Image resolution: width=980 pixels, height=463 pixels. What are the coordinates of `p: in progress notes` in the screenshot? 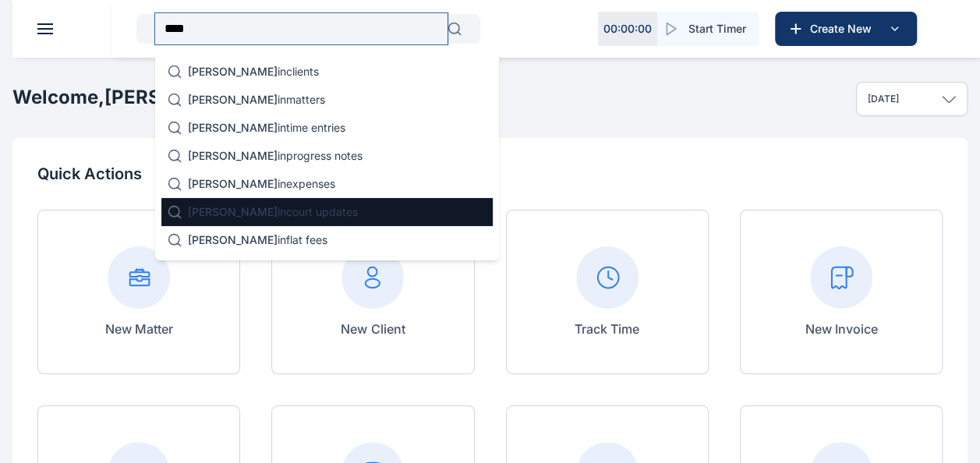 It's located at (275, 156).